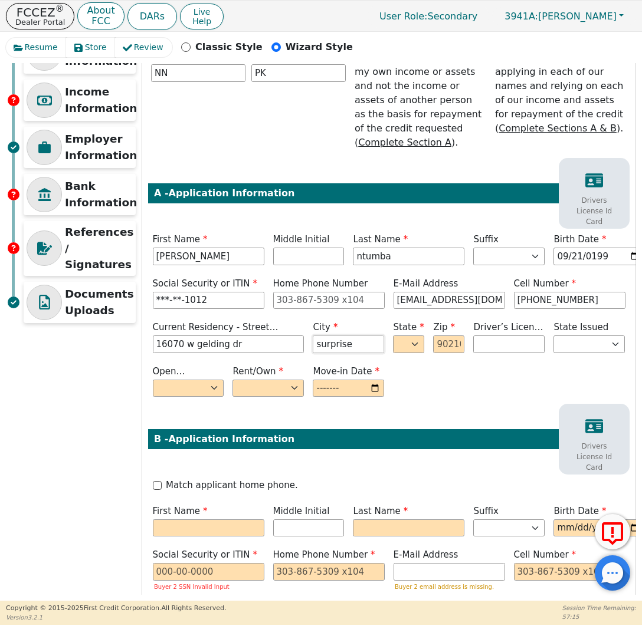 This screenshot has height=626, width=642. What do you see at coordinates (100, 16) in the screenshot?
I see `button: AboutFCC` at bounding box center [100, 16].